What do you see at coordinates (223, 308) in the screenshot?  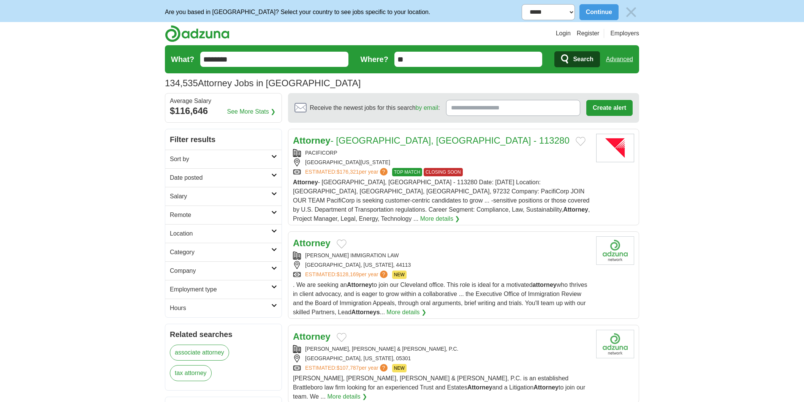 I see `a: Hours` at bounding box center [223, 308].